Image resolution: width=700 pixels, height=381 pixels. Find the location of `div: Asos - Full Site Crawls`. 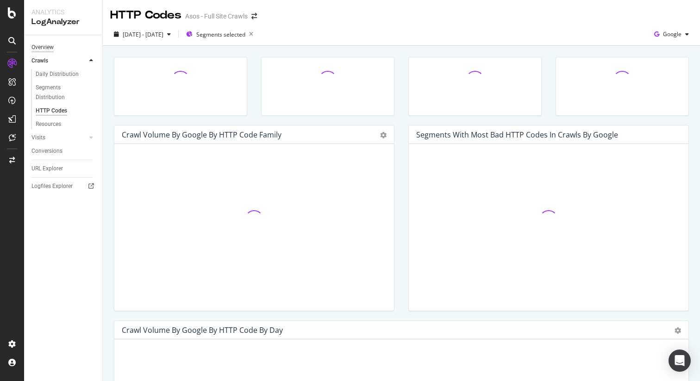

div: Asos - Full Site Crawls is located at coordinates (216, 16).